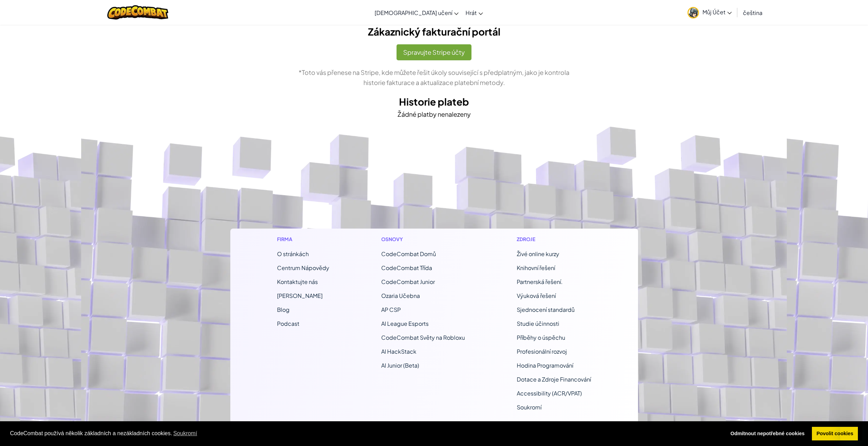  Describe the element at coordinates (400, 295) in the screenshot. I see `a: Ozaria Učebna` at that location.